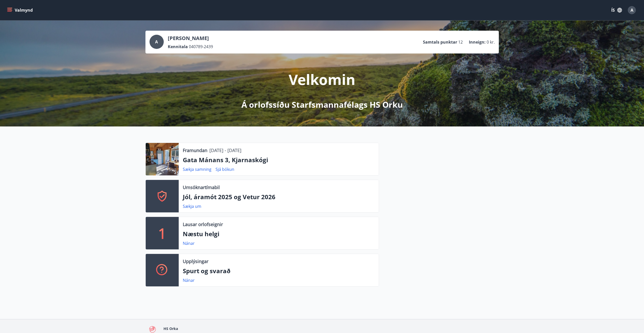  What do you see at coordinates (617, 10) in the screenshot?
I see `button: ÍS` at bounding box center [617, 10].